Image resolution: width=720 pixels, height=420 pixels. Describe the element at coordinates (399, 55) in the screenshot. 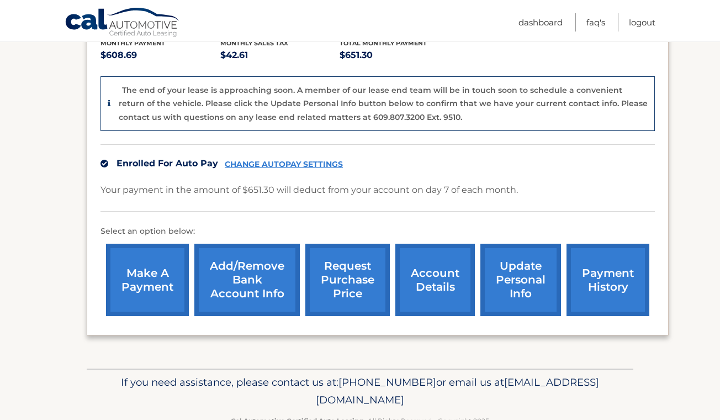

I see `p: $651.30` at that location.